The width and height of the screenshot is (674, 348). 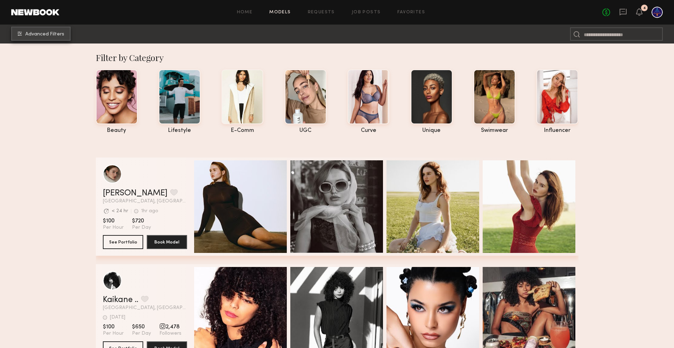 I want to click on div: 4, so click(x=645, y=8).